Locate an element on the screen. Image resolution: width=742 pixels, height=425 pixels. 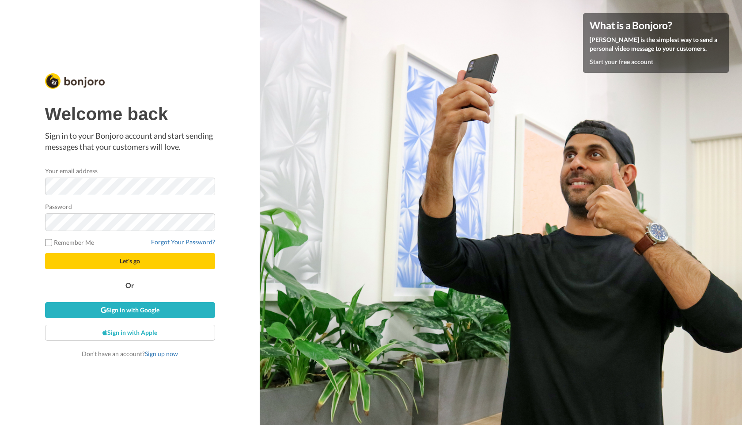
p: Sign in to your Bonjoro account and start sending messages that your customers will love. is located at coordinates (130, 141).